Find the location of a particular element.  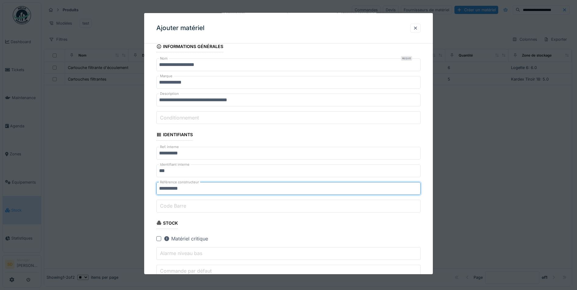

label: Commande par défaut is located at coordinates (186, 271).